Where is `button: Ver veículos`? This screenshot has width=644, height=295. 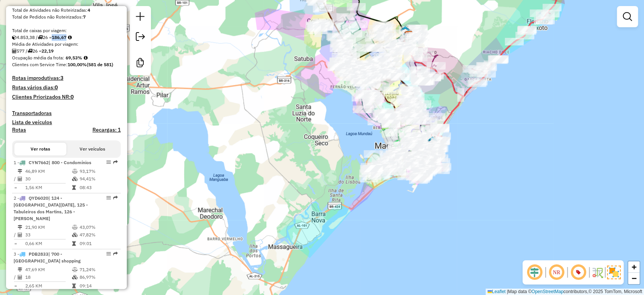 button: Ver veículos is located at coordinates (92, 149).